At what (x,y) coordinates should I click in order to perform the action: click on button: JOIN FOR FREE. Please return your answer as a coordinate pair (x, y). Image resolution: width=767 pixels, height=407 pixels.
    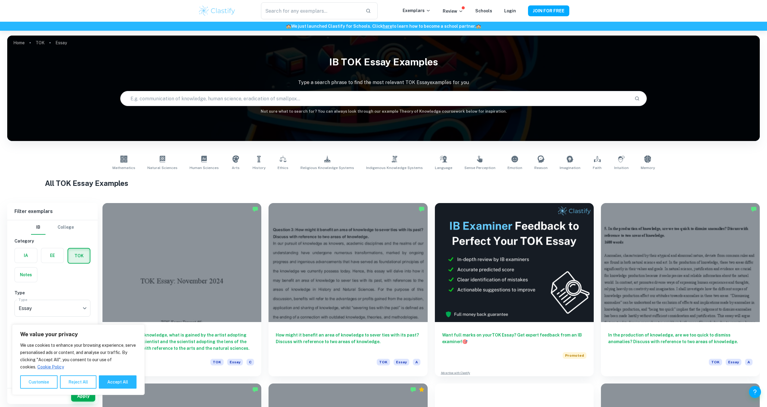
    Looking at the image, I should click on (548, 11).